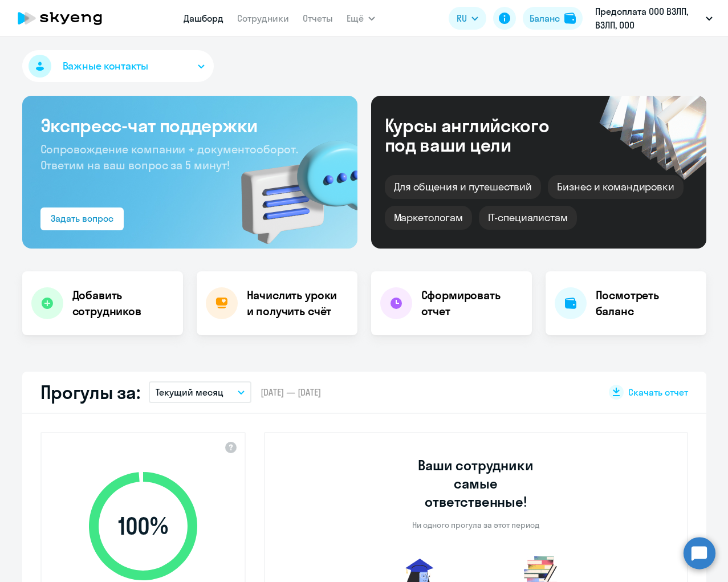 The image size is (728, 582). I want to click on button: Предоплата ООО ВЗЛП, ВЗЛП, ООО, so click(654, 18).